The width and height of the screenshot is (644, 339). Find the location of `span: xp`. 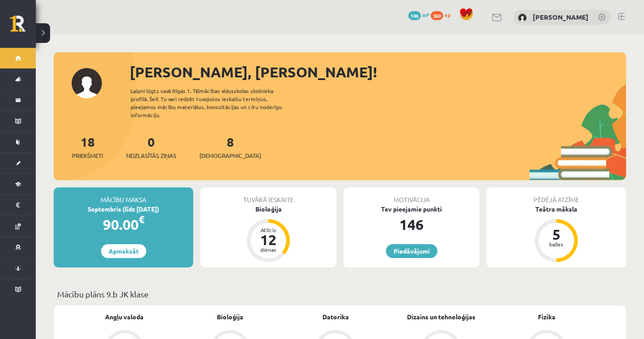

span: xp is located at coordinates (447, 15).